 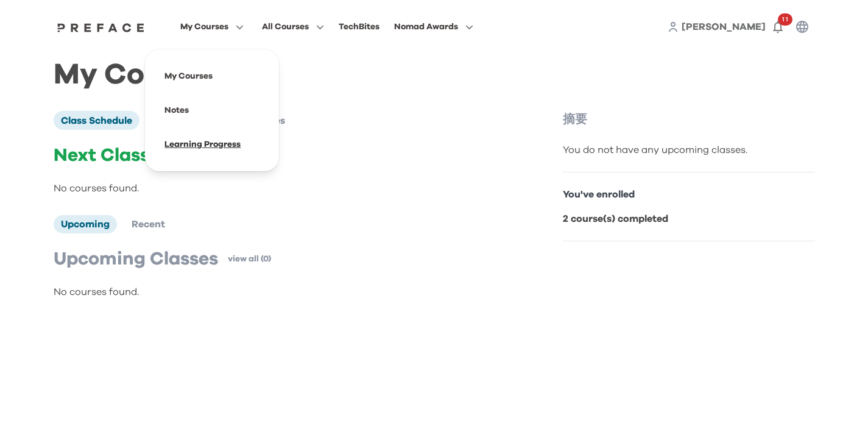 I want to click on a: Learning Progress, so click(x=202, y=144).